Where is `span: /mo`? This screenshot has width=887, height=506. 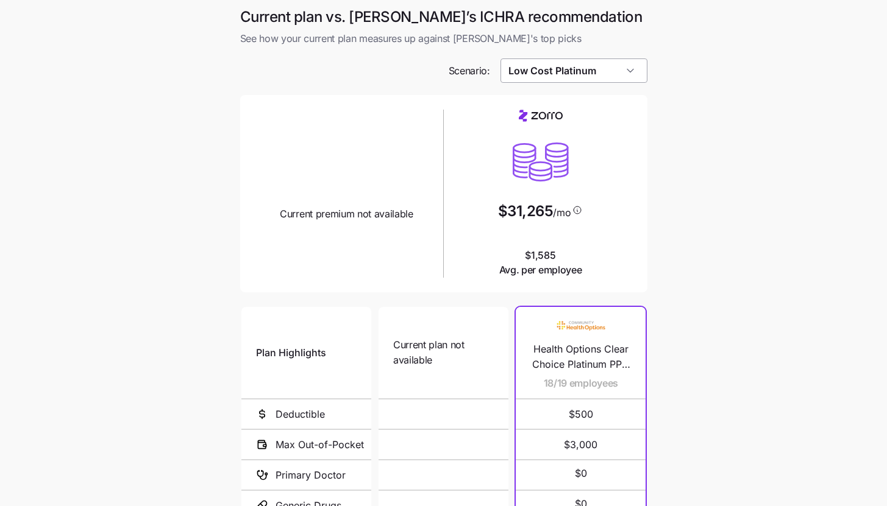 span: /mo is located at coordinates (561, 213).